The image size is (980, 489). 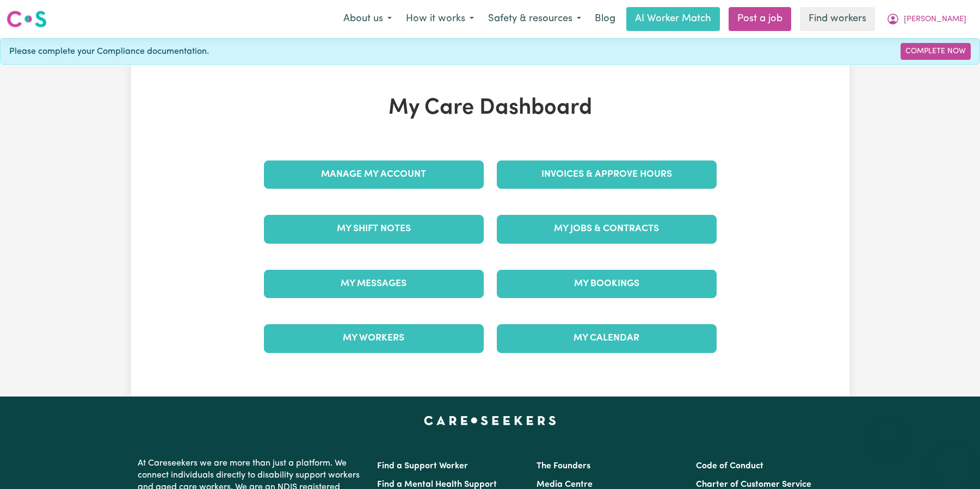 I want to click on a: My Calendar, so click(x=606, y=338).